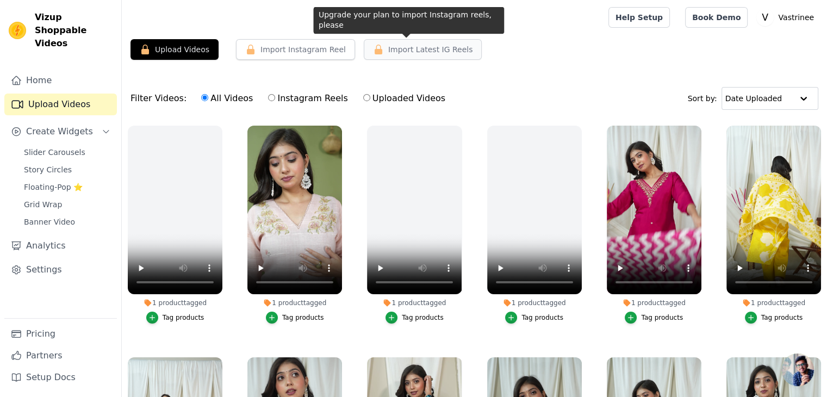  What do you see at coordinates (60, 80) in the screenshot?
I see `a: Home` at bounding box center [60, 80].